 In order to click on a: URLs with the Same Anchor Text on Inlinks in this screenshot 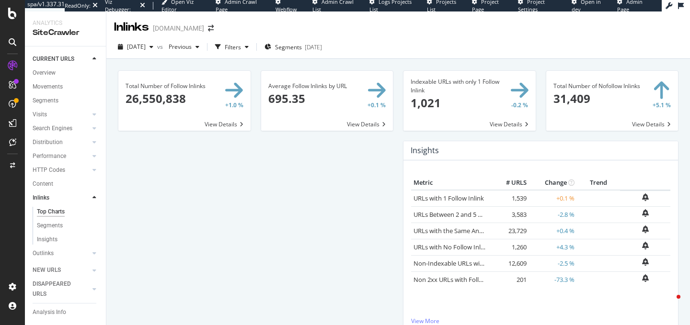, I will do `click(474, 231)`.